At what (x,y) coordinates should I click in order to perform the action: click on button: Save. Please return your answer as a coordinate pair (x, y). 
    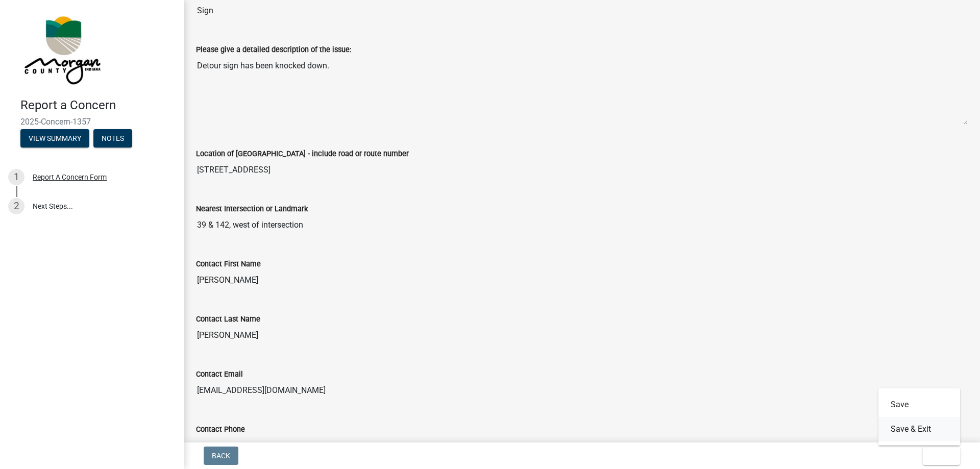
    Looking at the image, I should click on (919, 405).